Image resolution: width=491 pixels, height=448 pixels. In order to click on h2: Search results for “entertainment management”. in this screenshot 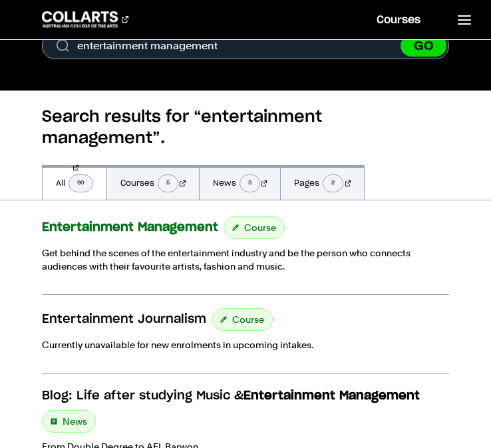, I will do `click(246, 128)`.